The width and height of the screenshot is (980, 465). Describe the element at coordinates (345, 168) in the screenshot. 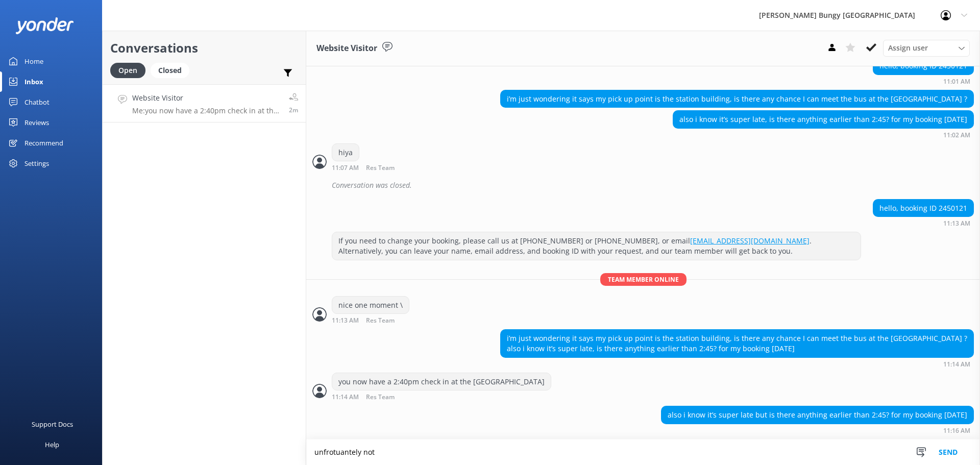

I see `strong: 11:07 AM` at that location.